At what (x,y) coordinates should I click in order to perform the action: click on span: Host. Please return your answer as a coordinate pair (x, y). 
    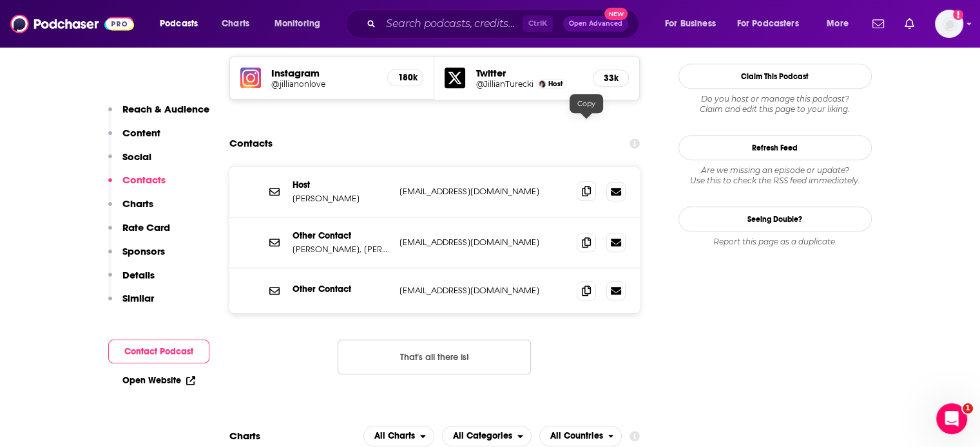
    Looking at the image, I should click on (555, 84).